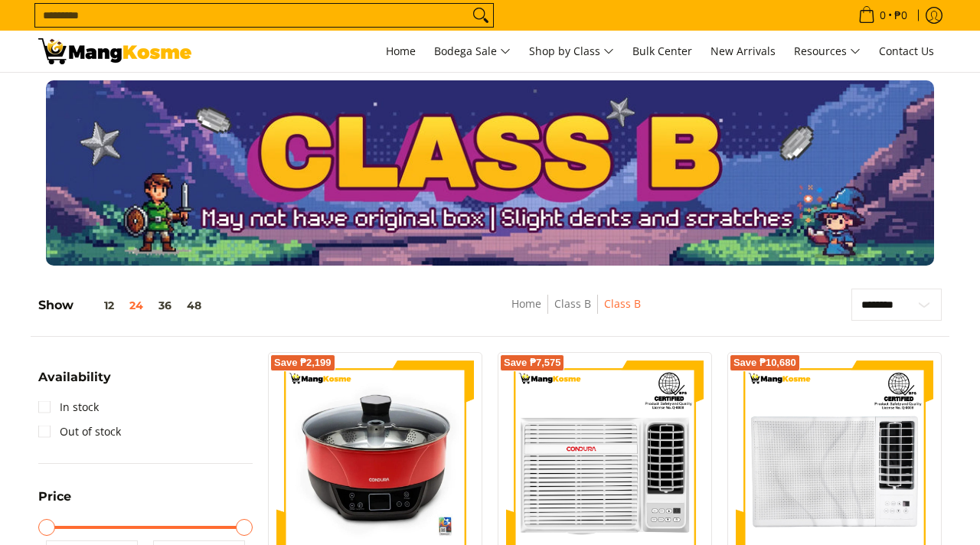 The width and height of the screenshot is (980, 545). What do you see at coordinates (136, 305) in the screenshot?
I see `button: 24` at bounding box center [136, 305].